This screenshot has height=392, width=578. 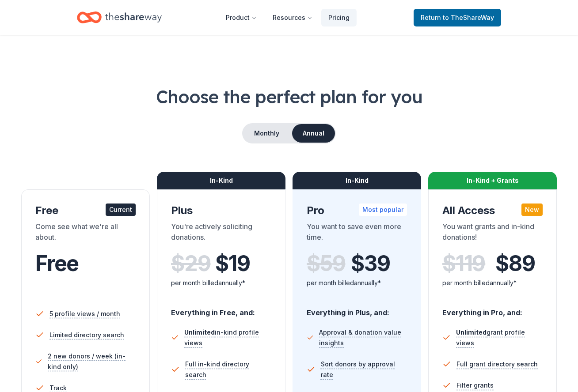 What do you see at coordinates (370, 264) in the screenshot?
I see `span: $ 39` at bounding box center [370, 264].